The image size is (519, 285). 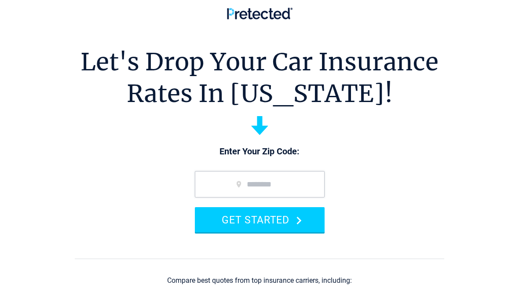 I want to click on p: Enter Your Zip Code:, so click(x=259, y=152).